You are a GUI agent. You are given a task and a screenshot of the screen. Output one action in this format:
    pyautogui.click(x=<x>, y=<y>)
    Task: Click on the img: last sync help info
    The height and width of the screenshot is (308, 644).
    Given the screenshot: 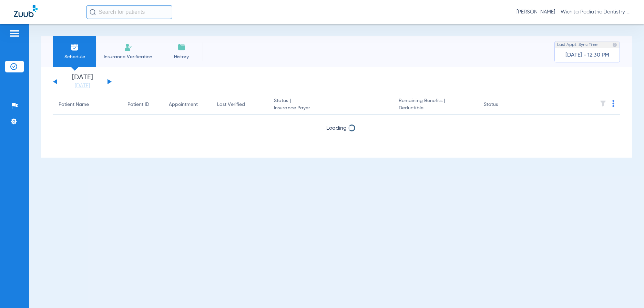 What is the action you would take?
    pyautogui.click(x=615, y=45)
    